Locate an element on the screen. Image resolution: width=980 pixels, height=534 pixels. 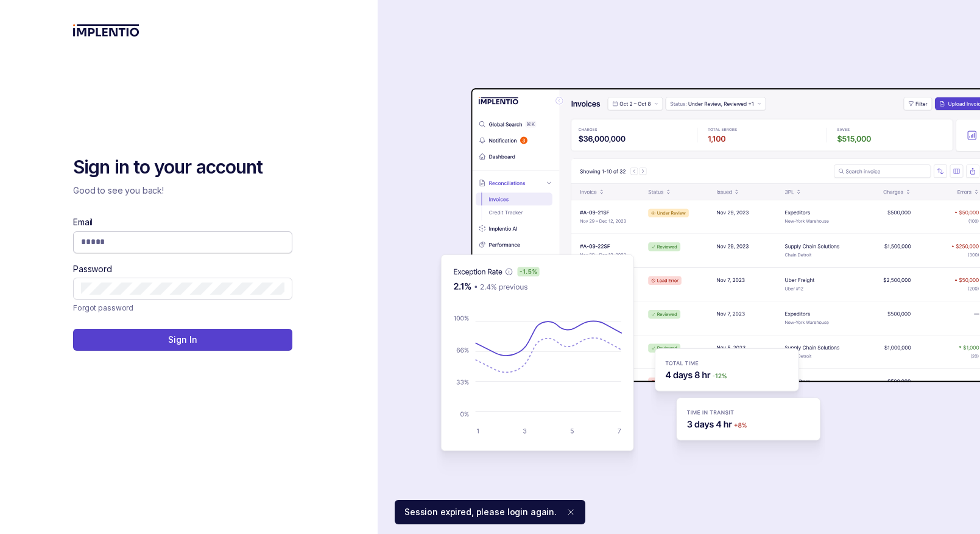
a: Link Forgot password is located at coordinates (103, 308).